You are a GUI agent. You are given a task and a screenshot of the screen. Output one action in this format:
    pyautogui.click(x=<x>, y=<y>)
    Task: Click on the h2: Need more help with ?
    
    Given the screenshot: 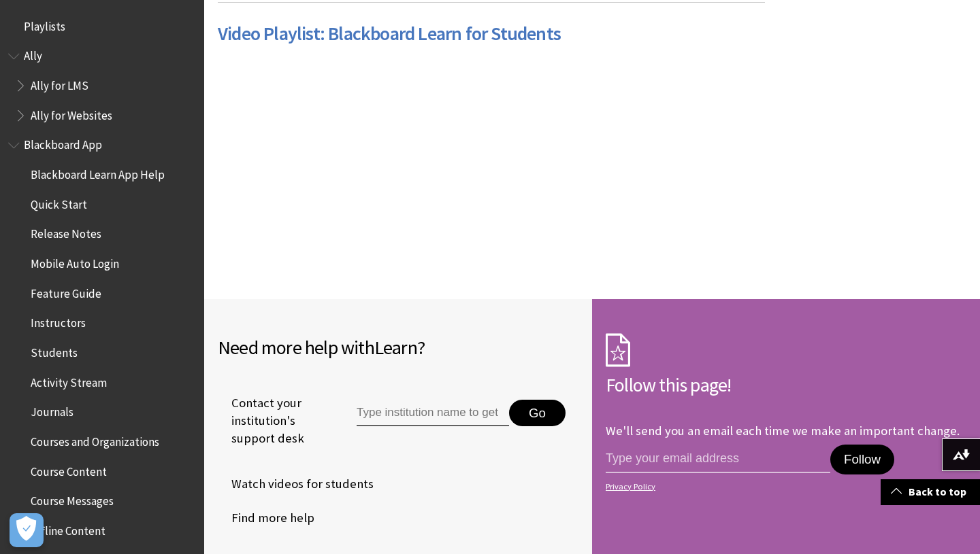 What is the action you would take?
    pyautogui.click(x=398, y=347)
    